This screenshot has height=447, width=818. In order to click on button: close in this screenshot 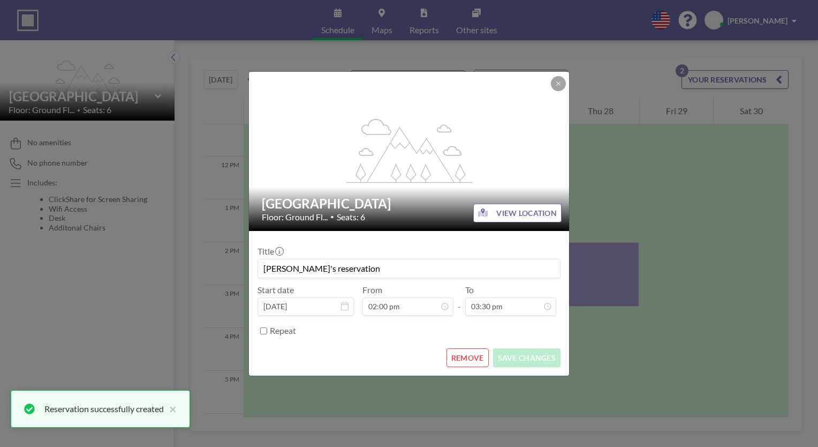, I will do `click(170, 409)`.